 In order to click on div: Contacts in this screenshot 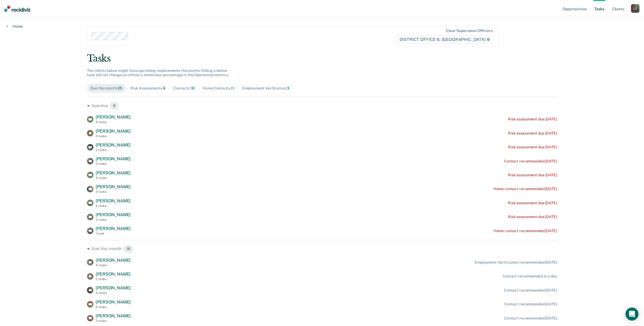, I will do `click(184, 88)`.